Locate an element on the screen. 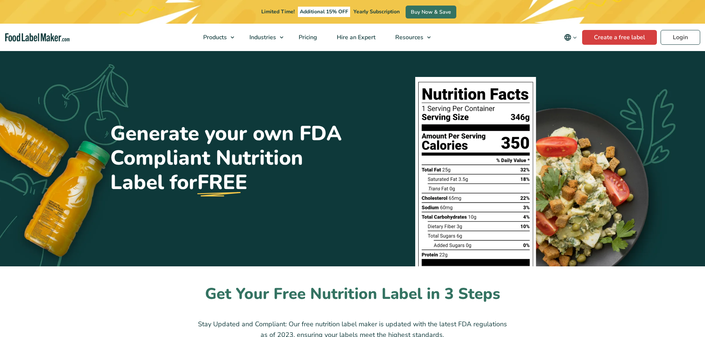 This screenshot has width=705, height=337. span: Resources is located at coordinates (408, 37).